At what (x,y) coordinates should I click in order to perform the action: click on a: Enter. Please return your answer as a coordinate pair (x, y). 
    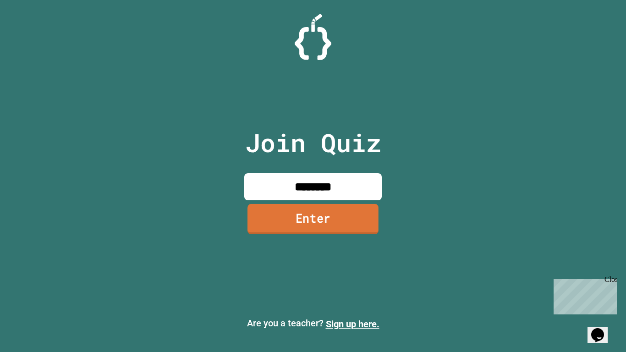
    Looking at the image, I should click on (313, 219).